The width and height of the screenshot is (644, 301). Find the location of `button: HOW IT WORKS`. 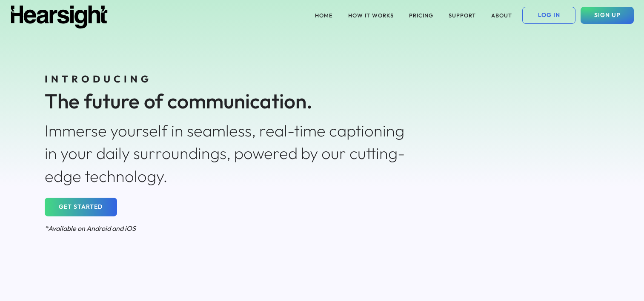

button: HOW IT WORKS is located at coordinates (371, 15).